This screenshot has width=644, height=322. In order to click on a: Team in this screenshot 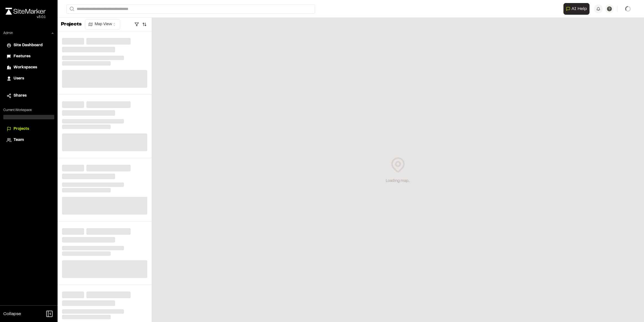, I will do `click(29, 140)`.